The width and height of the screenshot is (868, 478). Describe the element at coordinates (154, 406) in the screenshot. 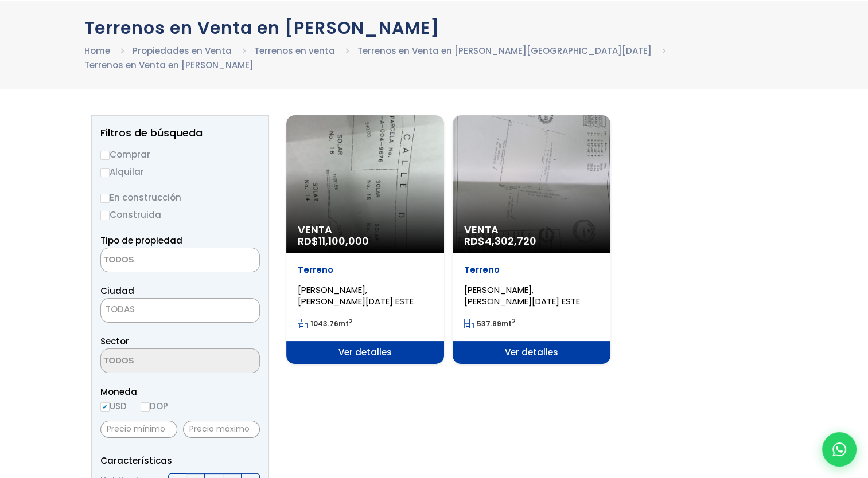

I see `label: DOP` at that location.